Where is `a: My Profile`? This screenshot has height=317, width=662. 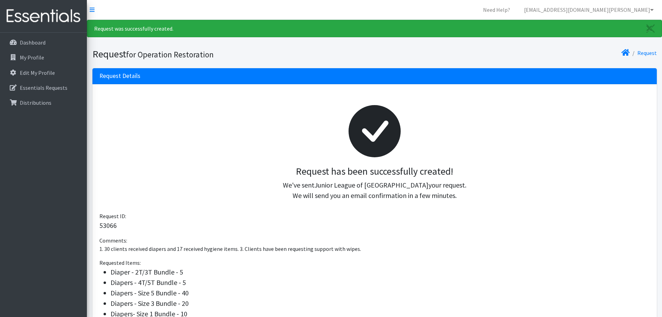 a: My Profile is located at coordinates (43, 57).